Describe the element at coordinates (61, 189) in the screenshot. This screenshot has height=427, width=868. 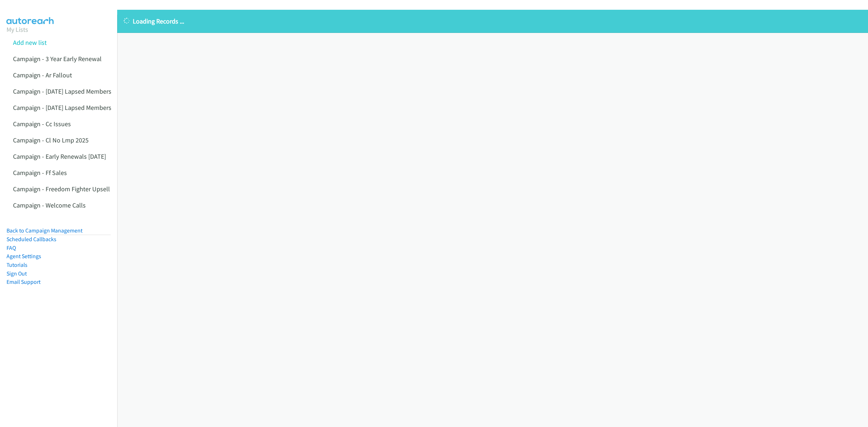
I see `a: Campaign - Freedom Fighter Upsell` at that location.